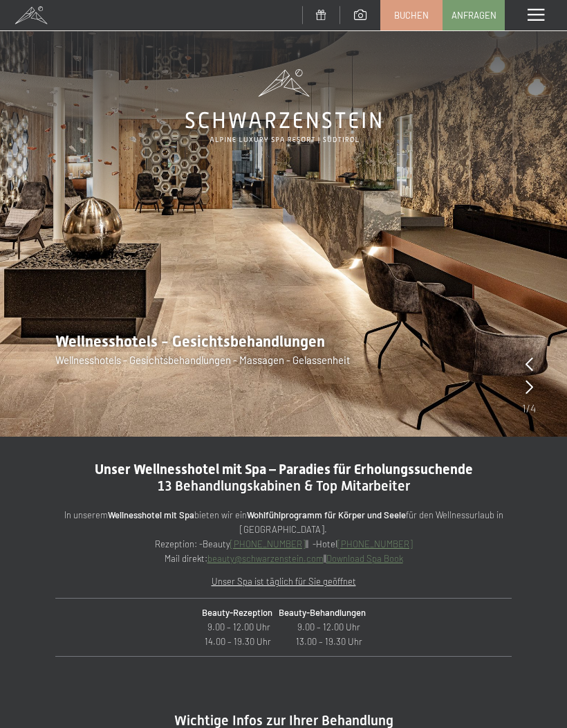 The image size is (567, 728). I want to click on span: Wellnesshotels - Gesichtsbehandlungen, so click(190, 341).